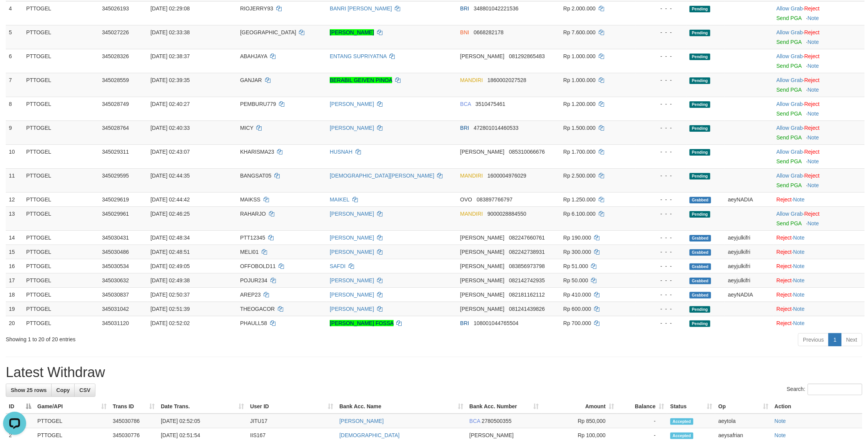 Image resolution: width=868 pixels, height=441 pixels. Describe the element at coordinates (292, 406) in the screenshot. I see `th: User ID: activate to sort column ascending` at that location.